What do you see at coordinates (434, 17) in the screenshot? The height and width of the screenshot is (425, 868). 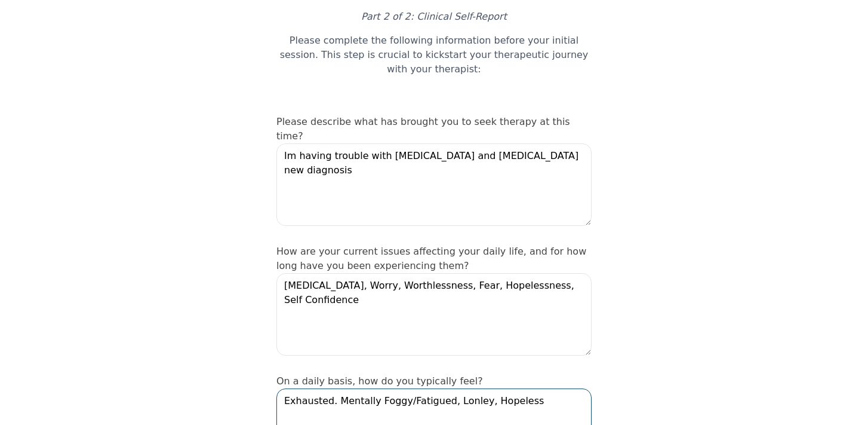 I see `p: Part 2 of 2: Clinical Self-Report` at bounding box center [434, 17].